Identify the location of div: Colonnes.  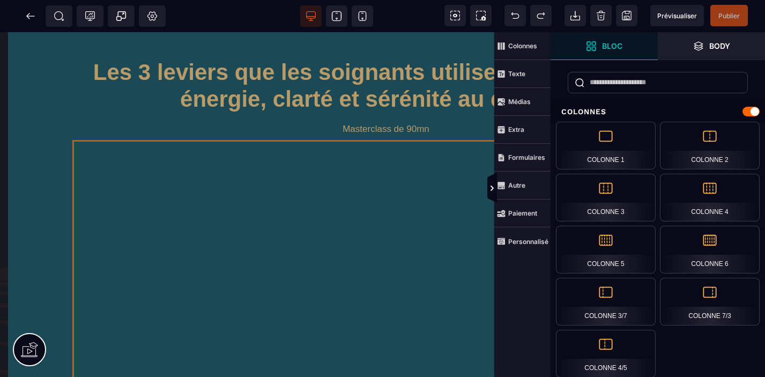
(658, 112).